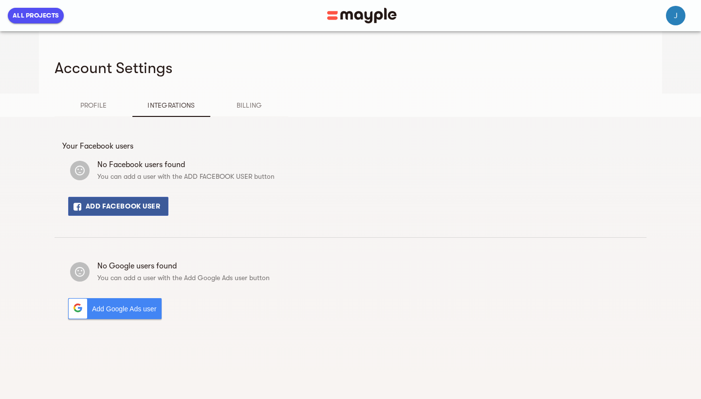 This screenshot has height=399, width=701. What do you see at coordinates (36, 16) in the screenshot?
I see `span: All Projects` at bounding box center [36, 16].